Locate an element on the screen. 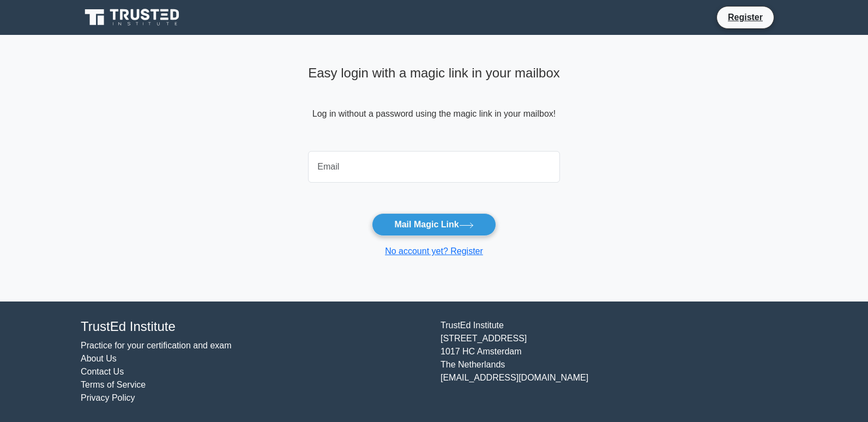  a: Terms of Service is located at coordinates (113, 384).